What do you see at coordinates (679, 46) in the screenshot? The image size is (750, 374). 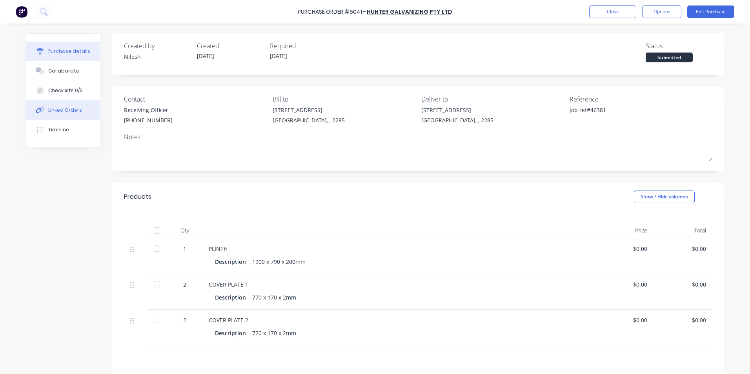 I see `div: Status` at bounding box center [679, 46].